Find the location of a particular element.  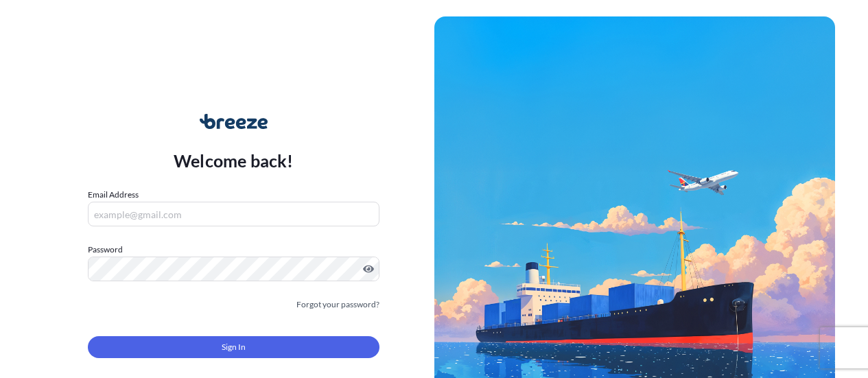

button: Sign In is located at coordinates (233, 348).